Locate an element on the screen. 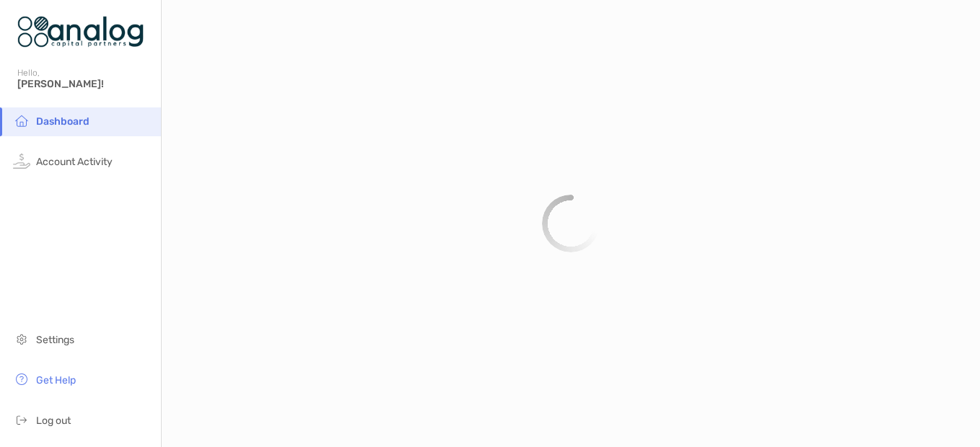 The image size is (980, 447). span: Dashboard is located at coordinates (62, 121).